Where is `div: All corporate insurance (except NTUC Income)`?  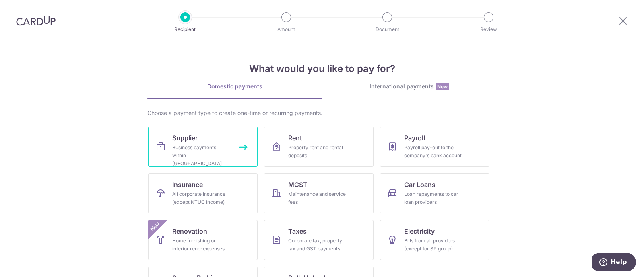 div: All corporate insurance (except NTUC Income) is located at coordinates (201, 198).